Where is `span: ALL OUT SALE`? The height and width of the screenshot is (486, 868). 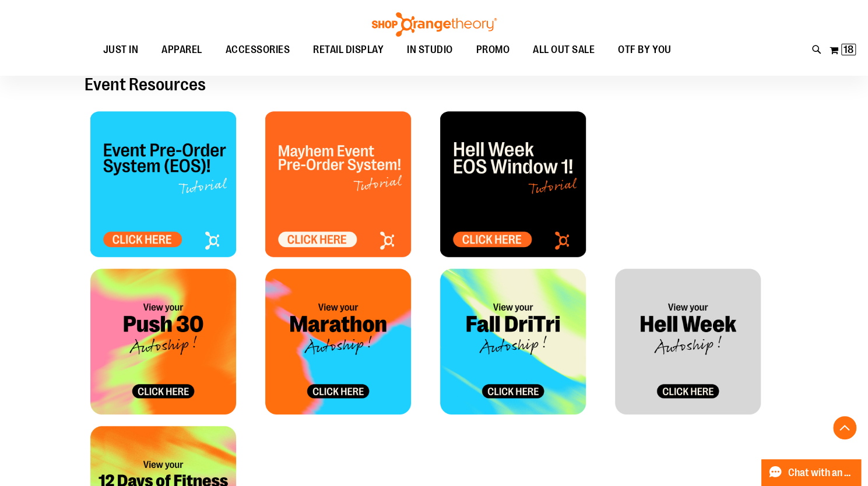 span: ALL OUT SALE is located at coordinates (564, 50).